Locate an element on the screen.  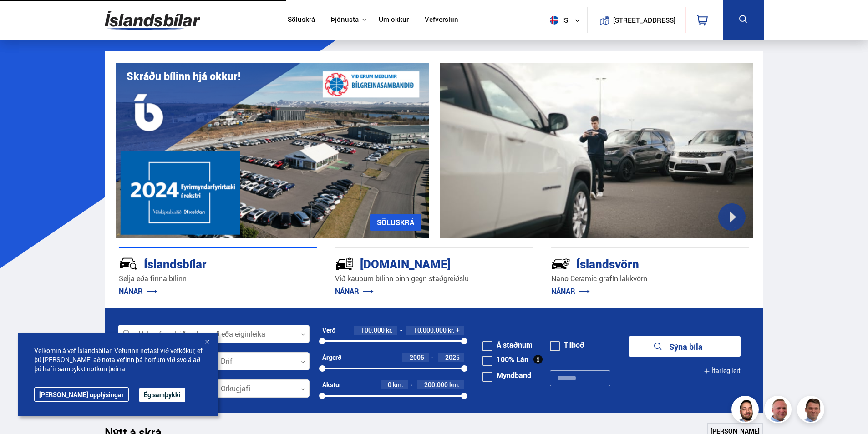
a: Um okkur is located at coordinates (393, 20).